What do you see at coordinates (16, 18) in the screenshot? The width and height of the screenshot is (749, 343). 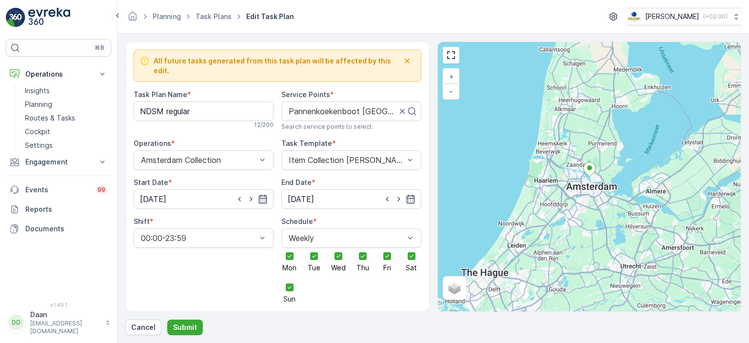 I see `img: logo` at bounding box center [16, 18].